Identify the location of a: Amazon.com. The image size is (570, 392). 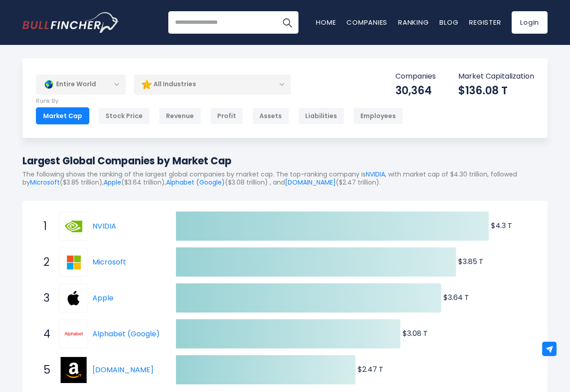
(76, 370).